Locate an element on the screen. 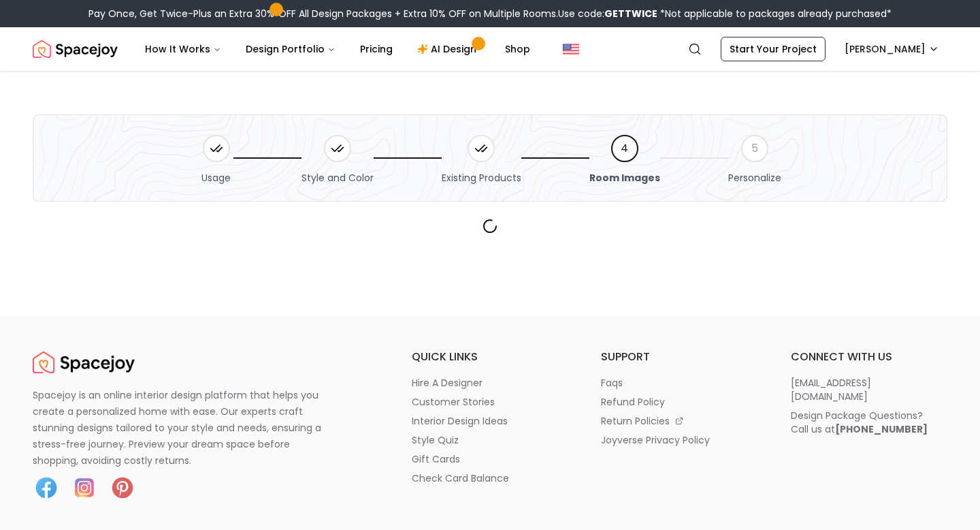 Image resolution: width=980 pixels, height=530 pixels. span: Usage is located at coordinates (216, 178).